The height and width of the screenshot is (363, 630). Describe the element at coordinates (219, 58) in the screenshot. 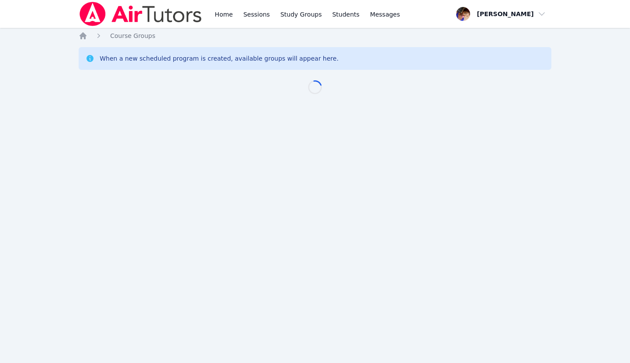

I see `div: When a new scheduled program is created, available groups will appear here.` at that location.